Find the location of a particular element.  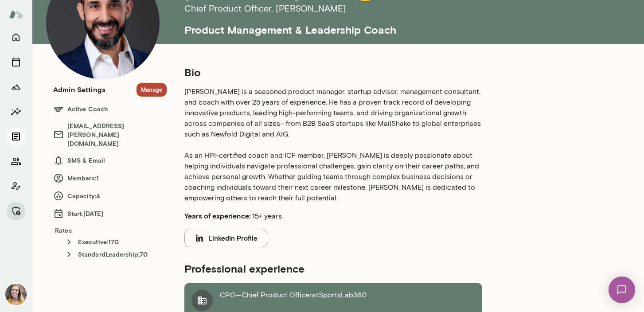

button: Home is located at coordinates (16, 37).